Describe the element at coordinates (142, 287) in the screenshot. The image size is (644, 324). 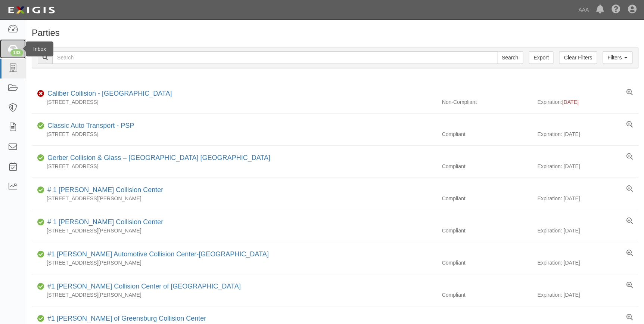
I see `div: #1 Cochran Collision Center of Greensburg` at that location.